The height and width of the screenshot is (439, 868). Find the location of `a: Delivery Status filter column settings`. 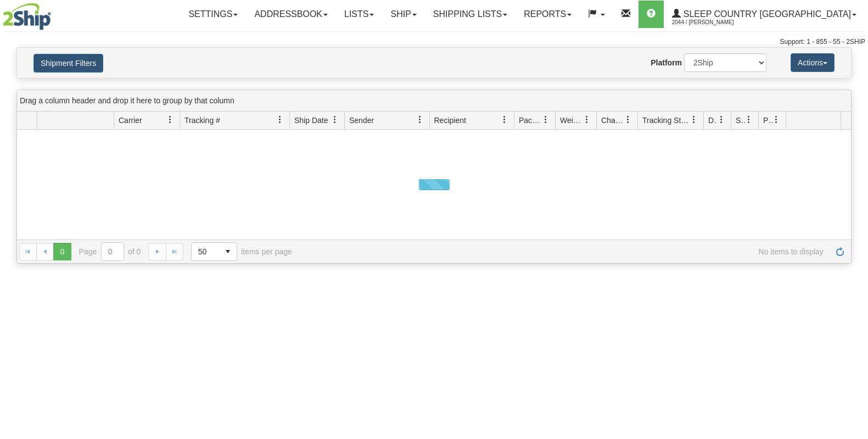

a: Delivery Status filter column settings is located at coordinates (721, 120).